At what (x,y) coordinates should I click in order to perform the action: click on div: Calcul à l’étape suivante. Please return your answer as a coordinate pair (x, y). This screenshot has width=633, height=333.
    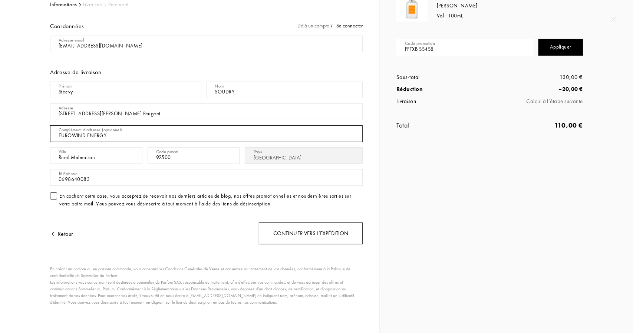
    Looking at the image, I should click on (537, 101).